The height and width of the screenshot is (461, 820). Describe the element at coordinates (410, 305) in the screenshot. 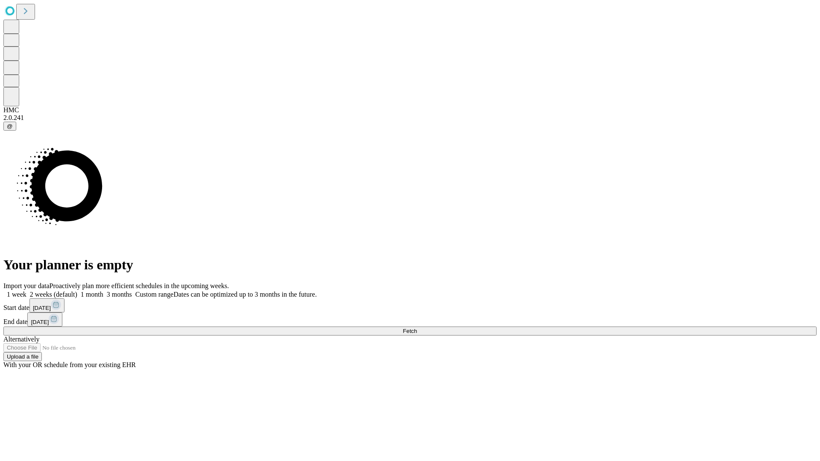

I see `div: Start date` at that location.